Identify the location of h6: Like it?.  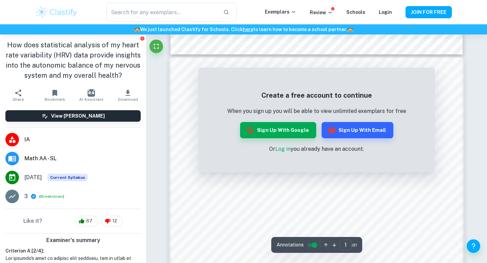
(33, 221).